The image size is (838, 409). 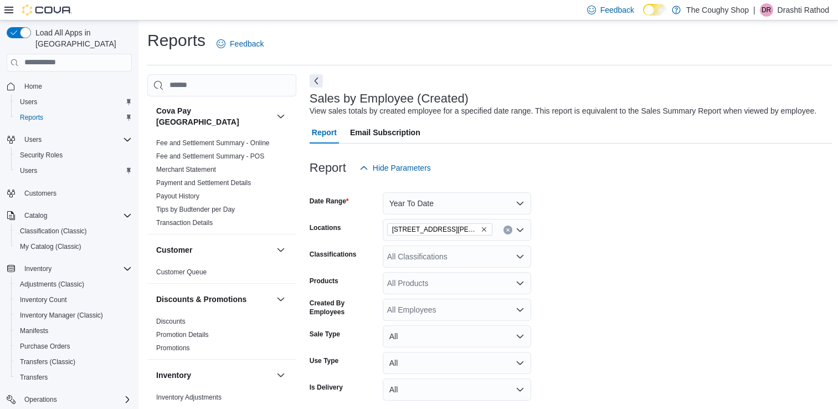 What do you see at coordinates (329, 201) in the screenshot?
I see `label: Date Range` at bounding box center [329, 201].